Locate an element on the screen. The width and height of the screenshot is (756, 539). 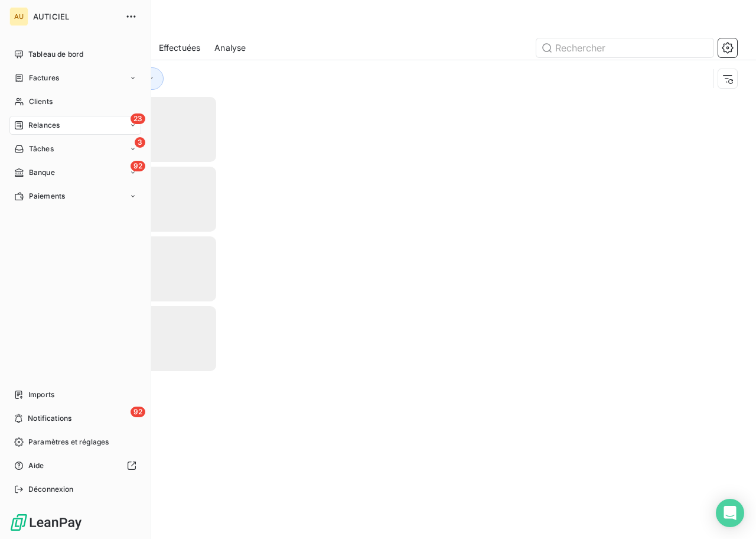
span: 23 is located at coordinates (137, 119).